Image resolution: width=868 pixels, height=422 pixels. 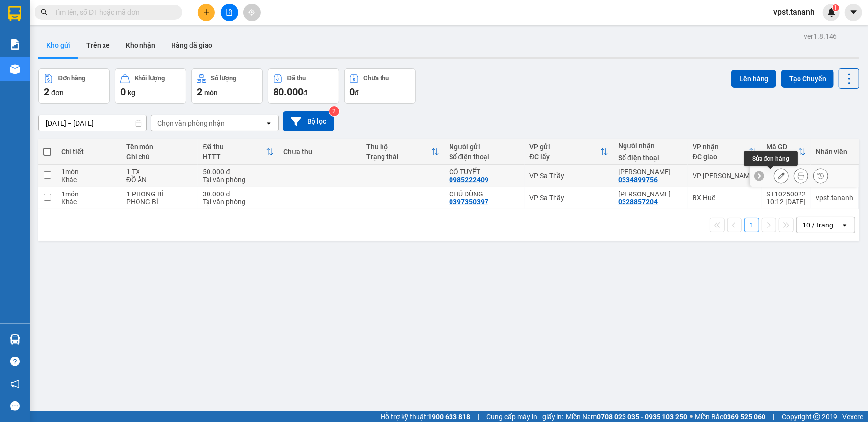 What do you see at coordinates (160, 172) in the screenshot?
I see `div: 1 TX` at bounding box center [160, 172].